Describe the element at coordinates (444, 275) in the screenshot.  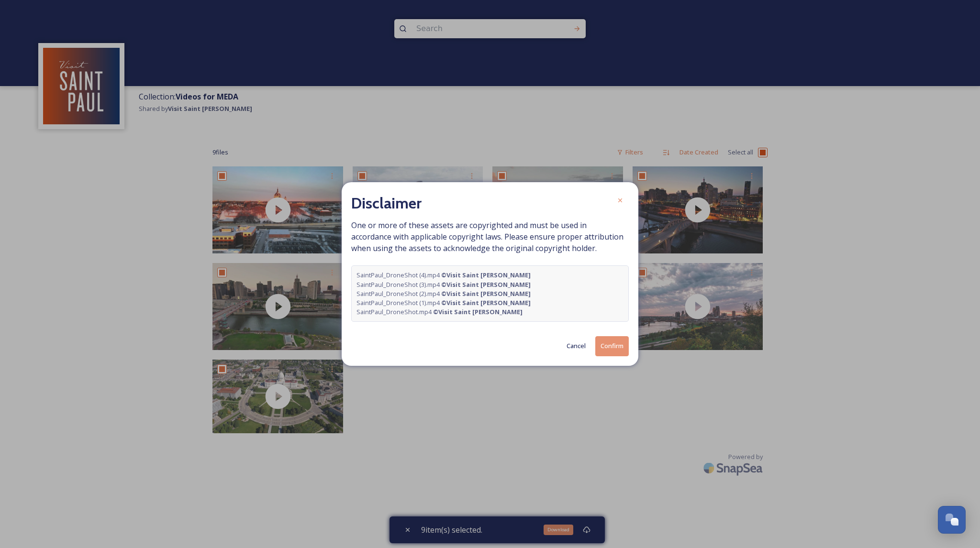
I see `span: SaintPaul_DroneShot (4).mp4` at that location.